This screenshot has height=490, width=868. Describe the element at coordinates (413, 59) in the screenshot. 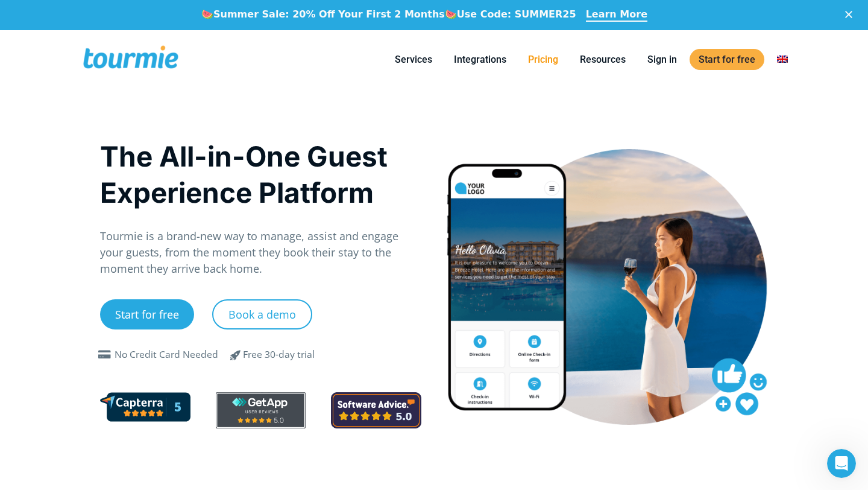

I see `a: Services` at that location.